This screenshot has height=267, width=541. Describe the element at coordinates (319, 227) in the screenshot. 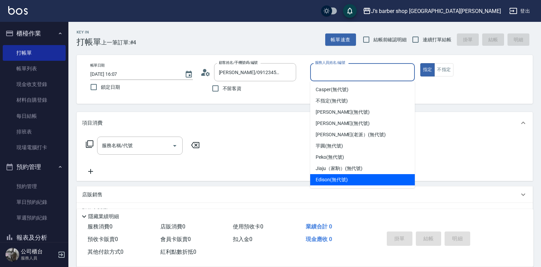

I see `span: 業績合計 0` at that location.